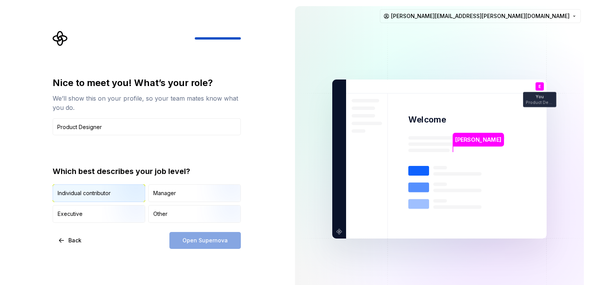  What do you see at coordinates (147, 83) in the screenshot?
I see `div: Nice to meet you! What’s your role?` at bounding box center [147, 83].